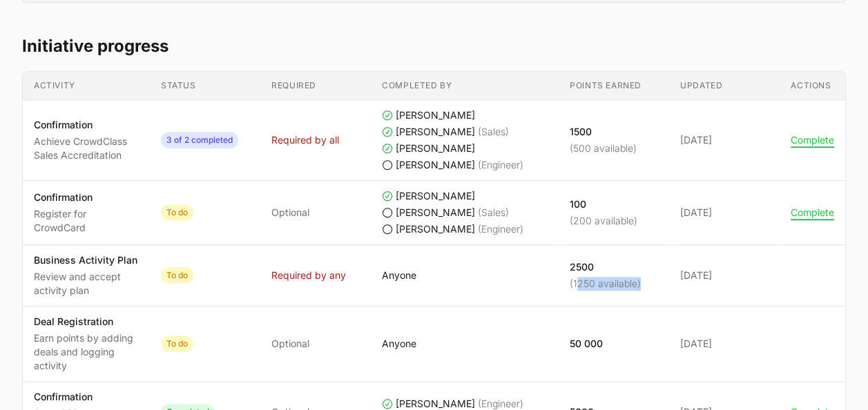 Image resolution: width=868 pixels, height=410 pixels. What do you see at coordinates (615, 86) in the screenshot?
I see `th: Points earned` at bounding box center [615, 86].